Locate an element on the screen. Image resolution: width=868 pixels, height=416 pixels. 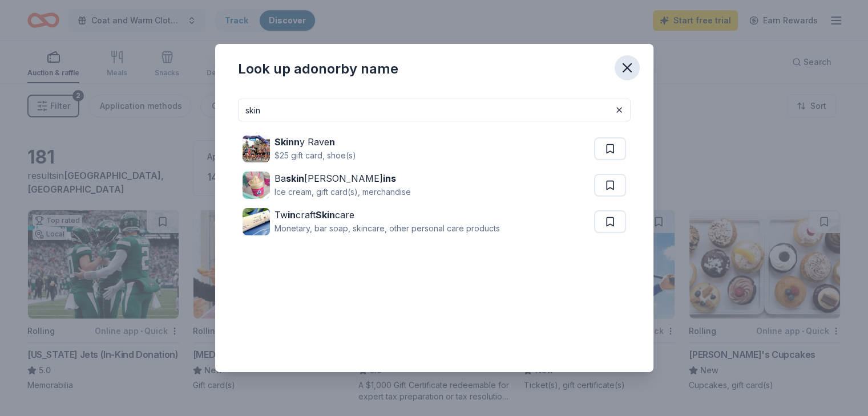
strong: in is located at coordinates (292, 215).